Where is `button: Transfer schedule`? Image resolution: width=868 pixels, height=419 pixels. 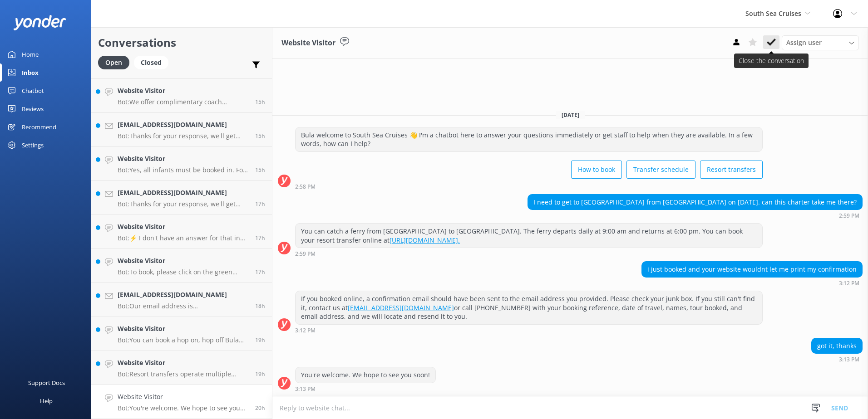 button: Transfer schedule is located at coordinates (661, 170).